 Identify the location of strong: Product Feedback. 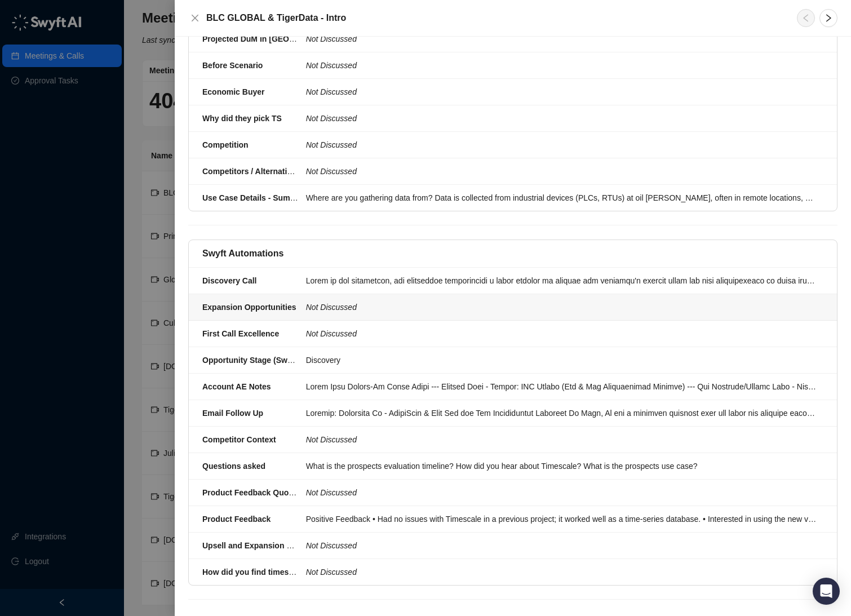
(236, 518).